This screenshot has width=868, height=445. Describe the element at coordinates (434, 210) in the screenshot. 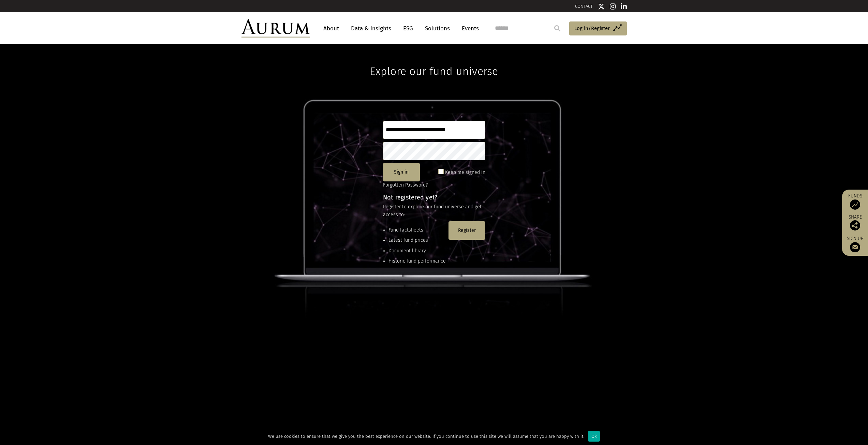

I see `p: Register to explore our fund universe and get access to:` at that location.